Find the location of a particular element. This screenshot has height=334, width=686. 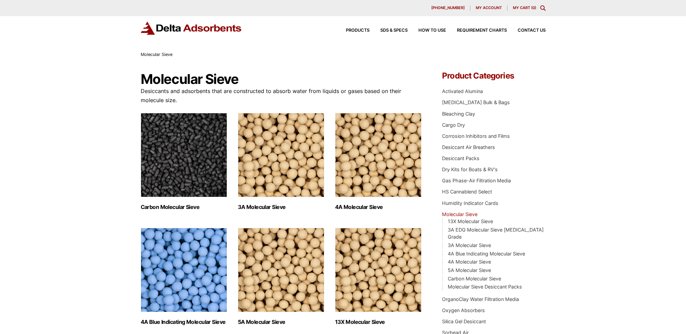

a: My account is located at coordinates (489, 8).